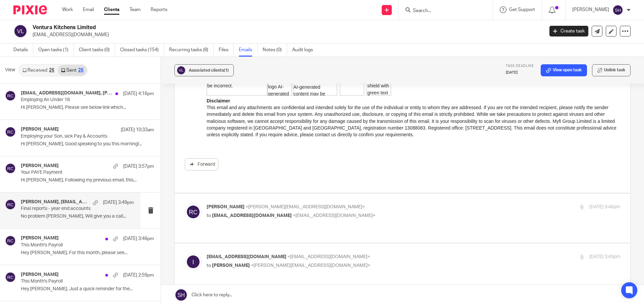 This screenshot has height=305, width=644. Describe the element at coordinates (97, 50) in the screenshot. I see `a: Client tasks (0)` at that location.